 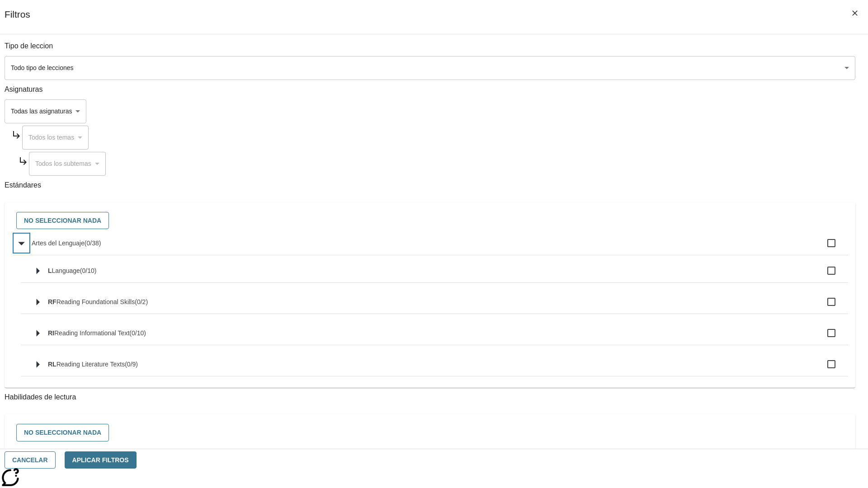 What do you see at coordinates (52, 364) in the screenshot?
I see `span: RL` at bounding box center [52, 364].